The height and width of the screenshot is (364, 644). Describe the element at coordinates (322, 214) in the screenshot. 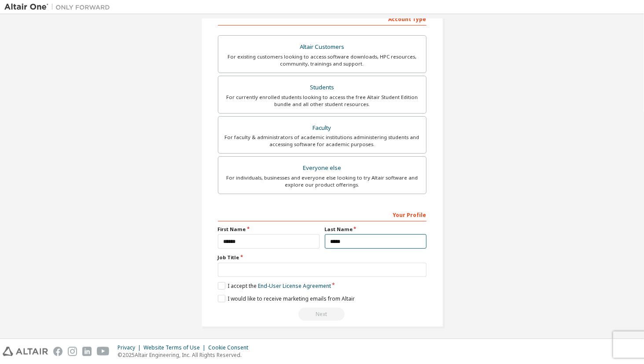

I see `div: Your Profile` at that location.